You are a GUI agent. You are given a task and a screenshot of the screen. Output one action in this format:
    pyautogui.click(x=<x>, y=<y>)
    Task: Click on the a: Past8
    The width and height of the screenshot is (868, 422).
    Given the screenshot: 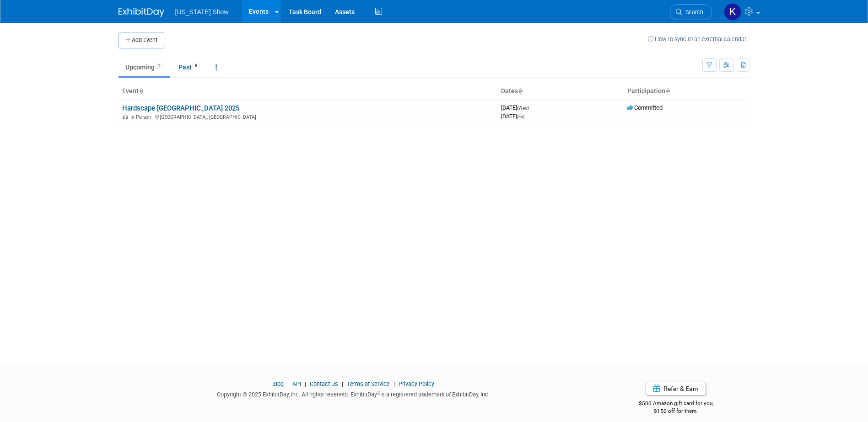 What is the action you would take?
    pyautogui.click(x=189, y=67)
    